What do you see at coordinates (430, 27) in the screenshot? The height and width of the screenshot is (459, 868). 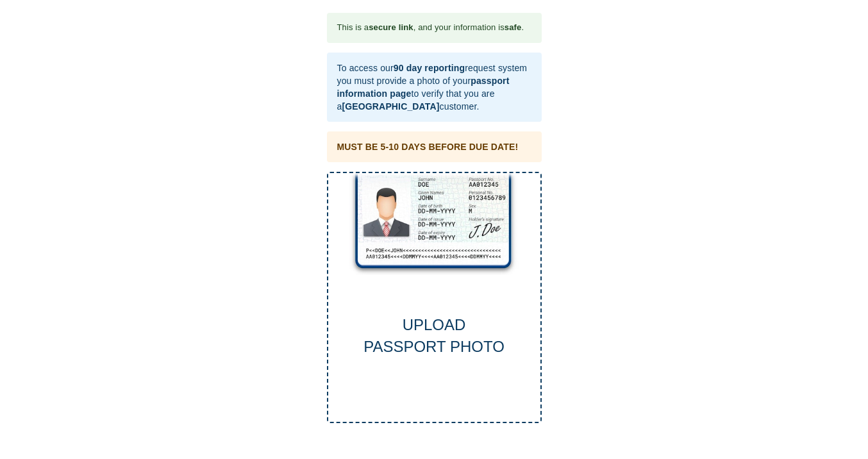 I see `div: This is a , and your information is .` at bounding box center [430, 27].